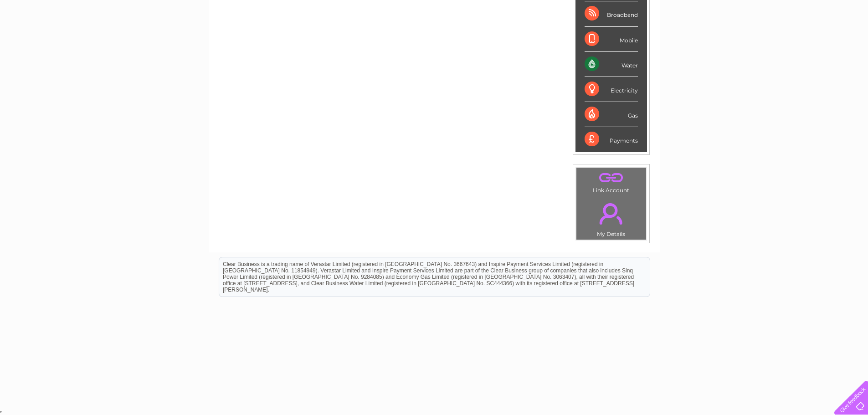  Describe the element at coordinates (819, 42) in the screenshot. I see `a: Contact` at that location.